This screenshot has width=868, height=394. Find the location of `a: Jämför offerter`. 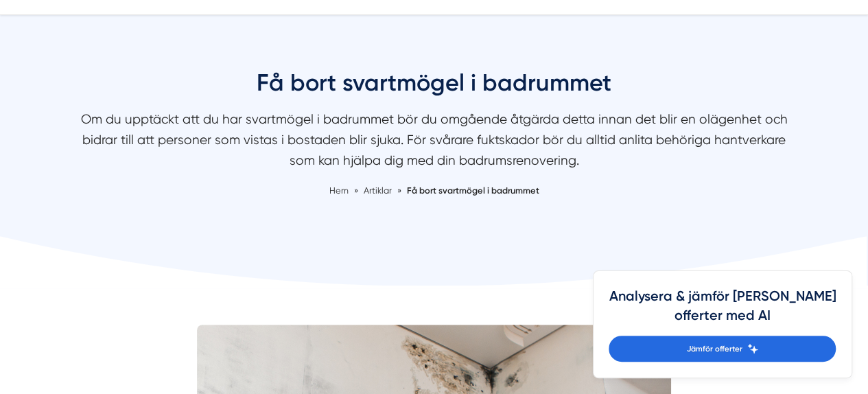

a: Jämför offerter is located at coordinates (722, 348).